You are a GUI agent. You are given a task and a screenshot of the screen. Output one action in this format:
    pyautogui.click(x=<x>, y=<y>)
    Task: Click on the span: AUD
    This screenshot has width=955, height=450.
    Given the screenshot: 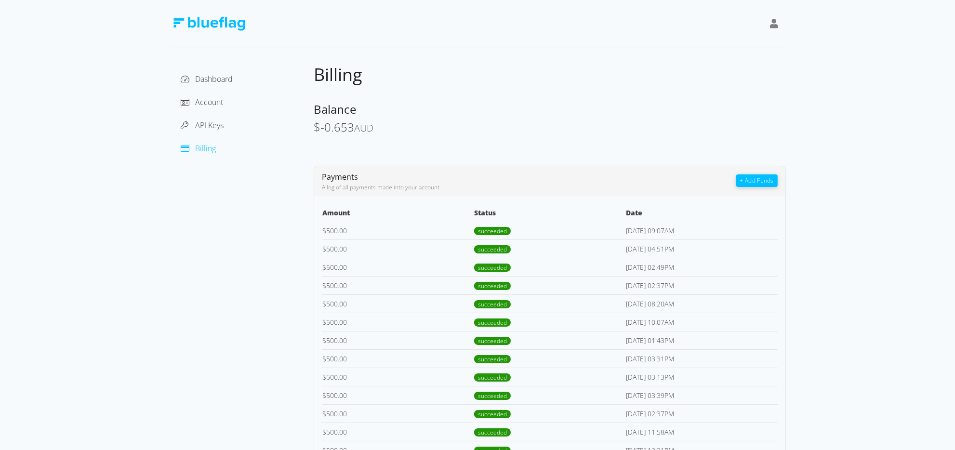 What is the action you would take?
    pyautogui.click(x=364, y=128)
    